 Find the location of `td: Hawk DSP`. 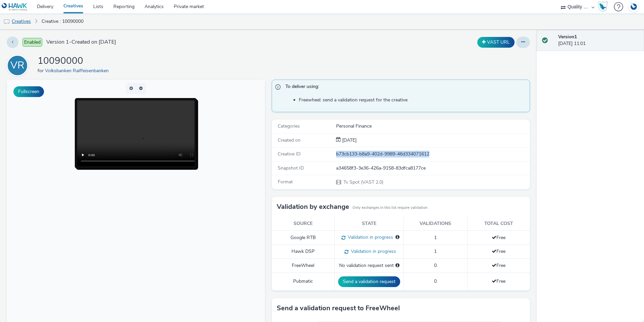

td: Hawk DSP is located at coordinates (303, 252).